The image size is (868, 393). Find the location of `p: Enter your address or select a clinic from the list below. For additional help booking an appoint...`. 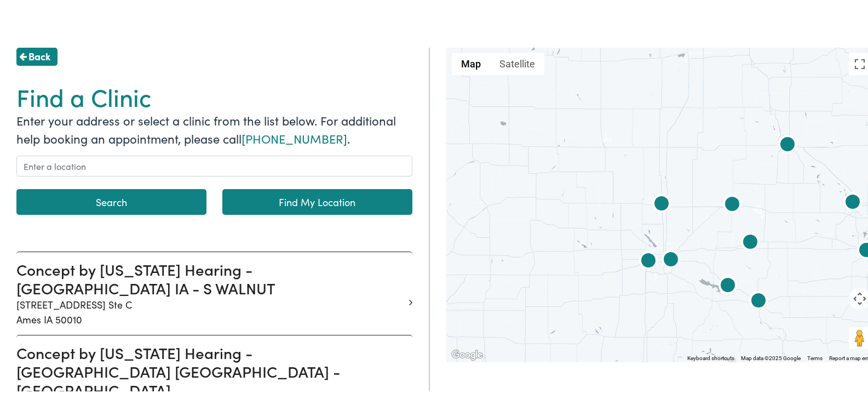

p: Enter your address or select a clinic from the list below. For additional help booking an appoint... is located at coordinates (214, 127).